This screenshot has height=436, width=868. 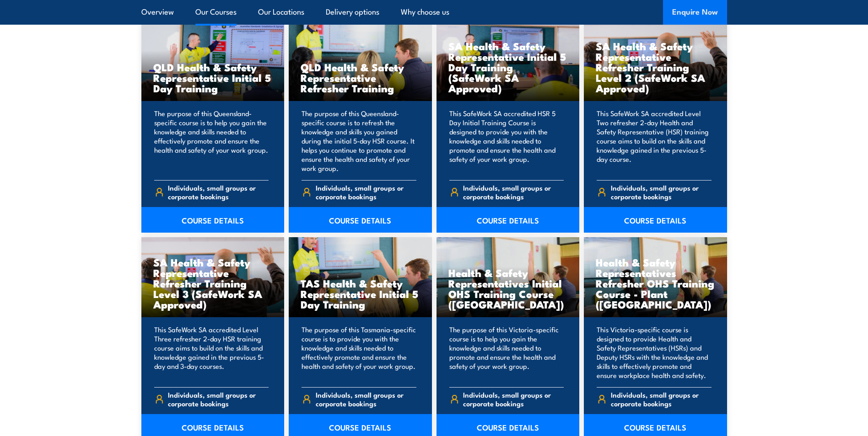 What do you see at coordinates (508, 67) in the screenshot?
I see `h3: SA Health & Safety Representative Initial 5 Day Training (SafeWork SA Approved)` at bounding box center [508, 67].